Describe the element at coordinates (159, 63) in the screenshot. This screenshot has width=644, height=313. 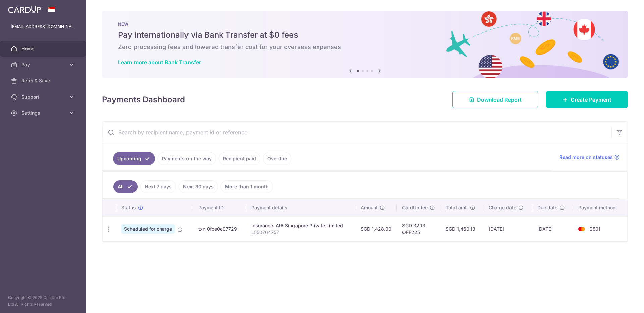
I see `a: Learn more about Bank Transfer` at that location.